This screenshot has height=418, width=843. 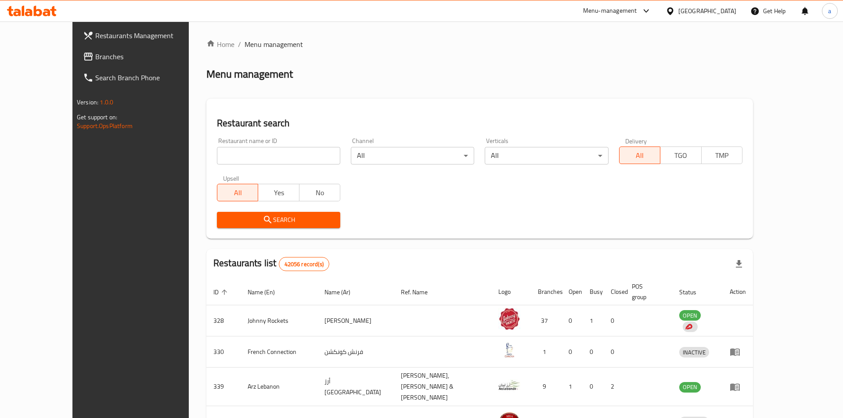 I want to click on button: Search, so click(x=278, y=220).